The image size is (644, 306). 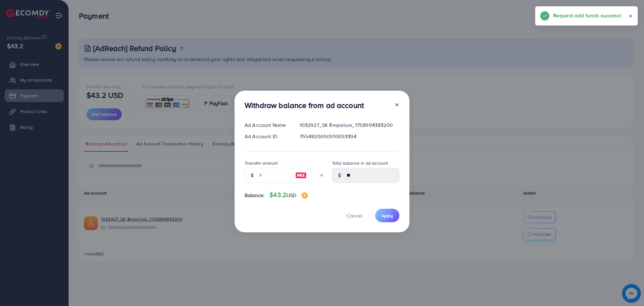 What do you see at coordinates (588, 15) in the screenshot?
I see `h5: Request add funds success!` at bounding box center [588, 15].